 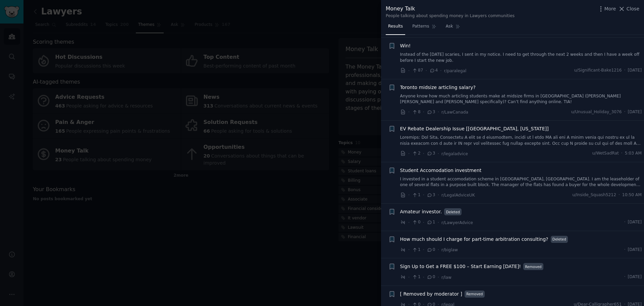 What do you see at coordinates (438, 87) in the screenshot?
I see `span: Toronto midsize articling salary?` at bounding box center [438, 87].